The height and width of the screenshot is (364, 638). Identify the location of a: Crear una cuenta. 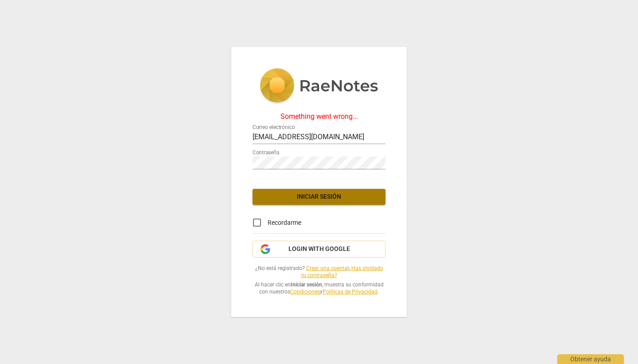
(327, 268).